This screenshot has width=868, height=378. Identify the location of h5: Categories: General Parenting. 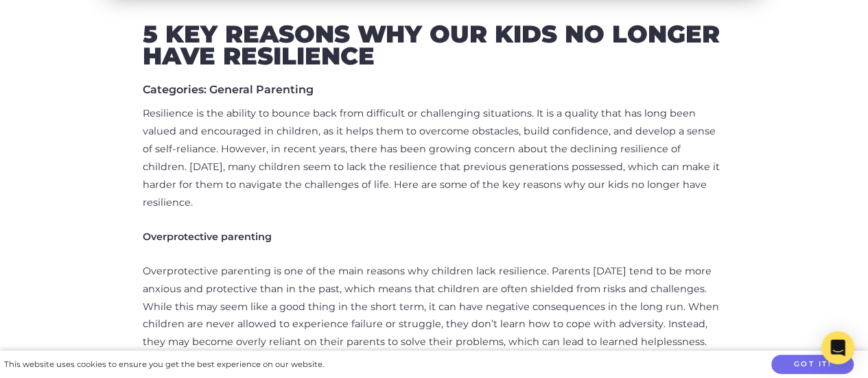
(434, 89).